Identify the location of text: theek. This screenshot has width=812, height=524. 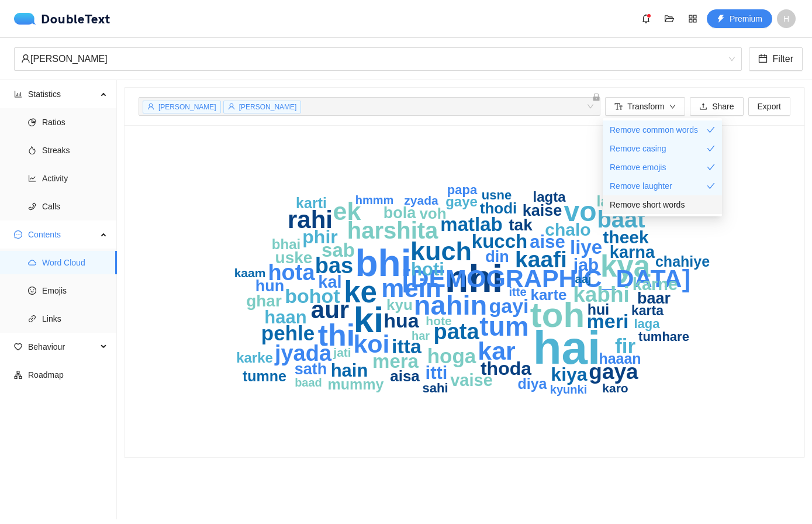
(625, 237).